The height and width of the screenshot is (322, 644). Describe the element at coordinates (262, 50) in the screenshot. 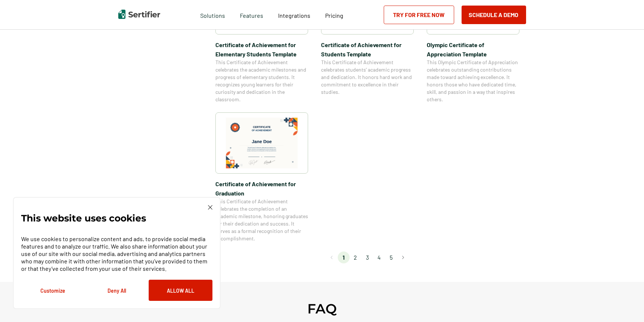

I see `span: Certificate of Achievement for Elementary Students Template` at that location.